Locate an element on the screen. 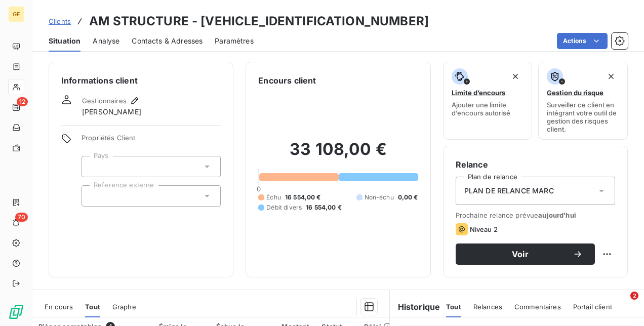 This screenshot has width=644, height=326. span: PLAN DE RELANCE MARC is located at coordinates (508, 191).